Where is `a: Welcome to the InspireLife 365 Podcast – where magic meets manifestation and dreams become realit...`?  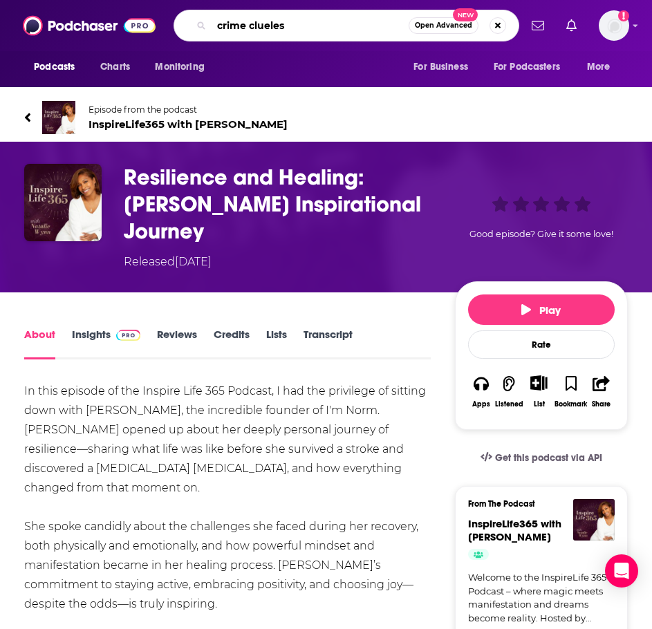 a: Welcome to the InspireLife 365 Podcast – where magic meets manifestation and dreams become realit... is located at coordinates (541, 598).